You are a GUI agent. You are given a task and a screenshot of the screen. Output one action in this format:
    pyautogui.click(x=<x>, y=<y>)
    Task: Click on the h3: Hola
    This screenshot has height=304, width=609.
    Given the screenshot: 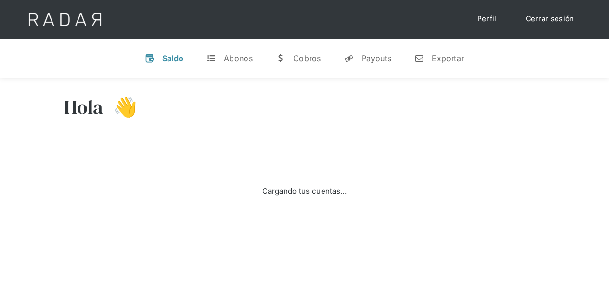 What is the action you would take?
    pyautogui.click(x=84, y=107)
    